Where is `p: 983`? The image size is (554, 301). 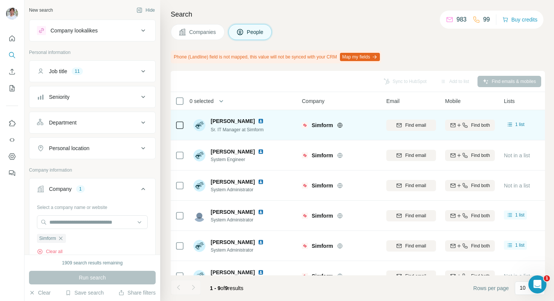 p: 983 is located at coordinates (462, 20).